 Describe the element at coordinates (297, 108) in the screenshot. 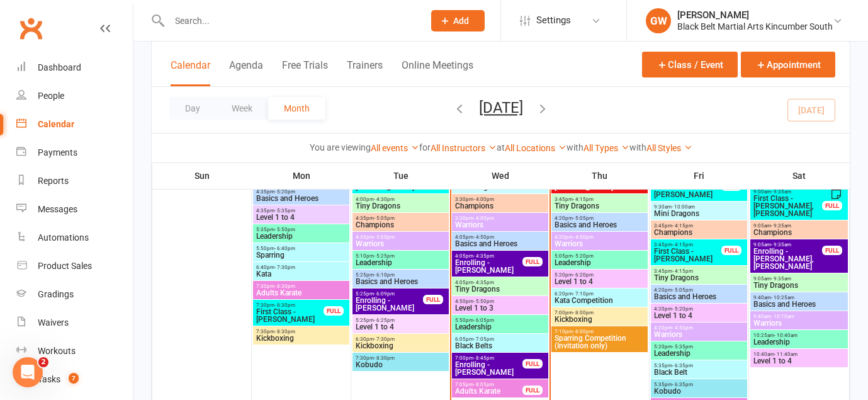

I see `button: Month` at that location.